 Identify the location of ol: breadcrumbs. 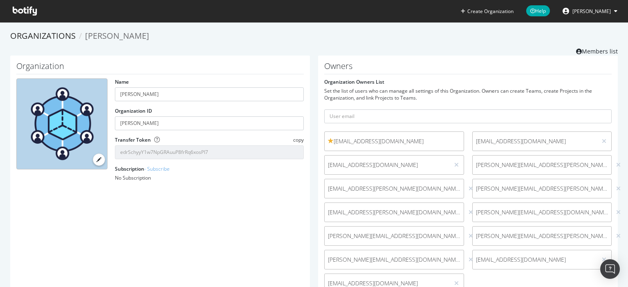
(314, 36).